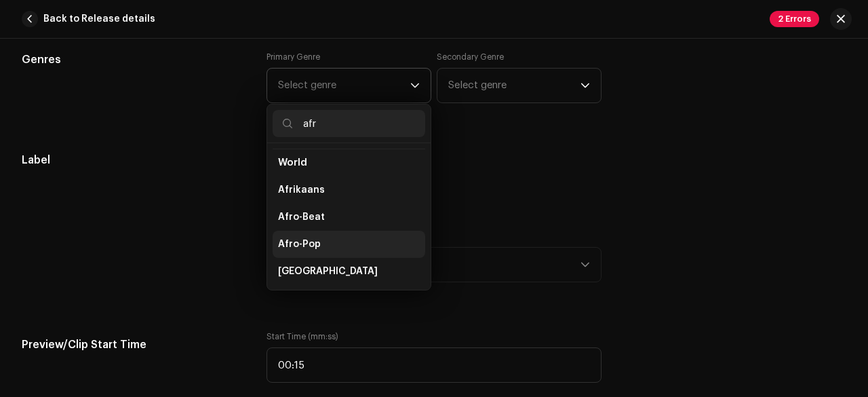  Describe the element at coordinates (348, 190) in the screenshot. I see `li: Afrikaans` at that location.